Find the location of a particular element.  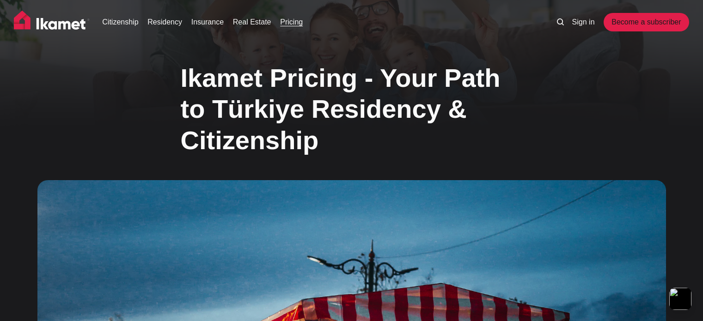

h1: Ikamet Pricing - Your Path to Türkiye Residency & Citizenship is located at coordinates (352, 109).